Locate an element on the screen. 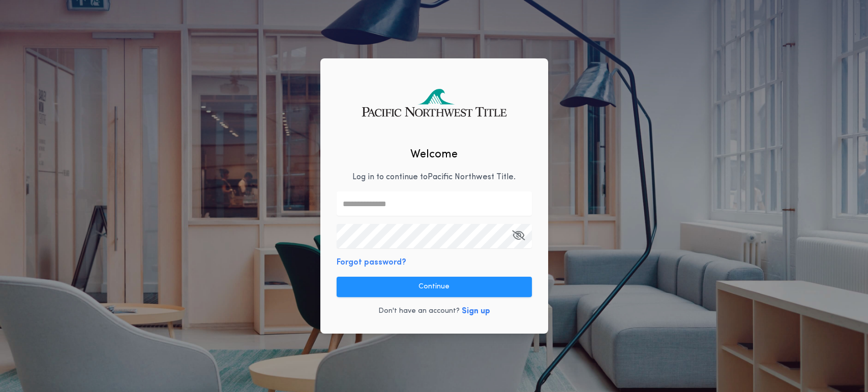 This screenshot has width=868, height=392. p: Log in to continue to Pacific Northwest Title . is located at coordinates (434, 178).